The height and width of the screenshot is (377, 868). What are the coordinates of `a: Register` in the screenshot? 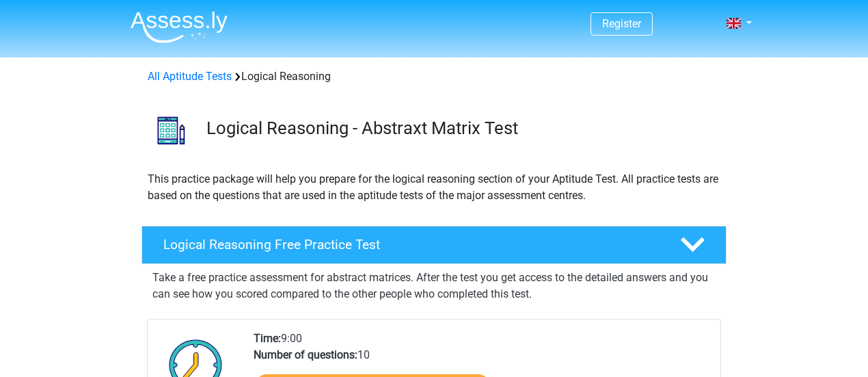 It's located at (622, 23).